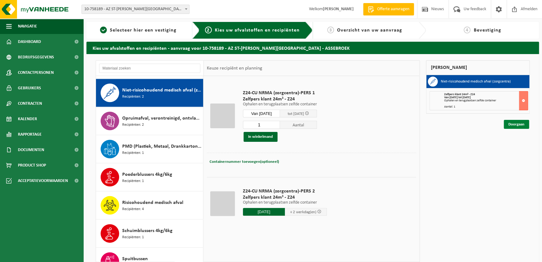  What do you see at coordinates (162, 118) in the screenshot?
I see `span: Opruimafval, verontreinigd, ontvlambaar` at bounding box center [162, 118].